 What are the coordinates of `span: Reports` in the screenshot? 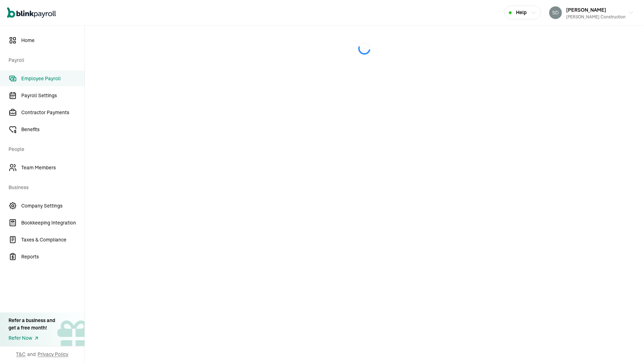 It's located at (53, 257).